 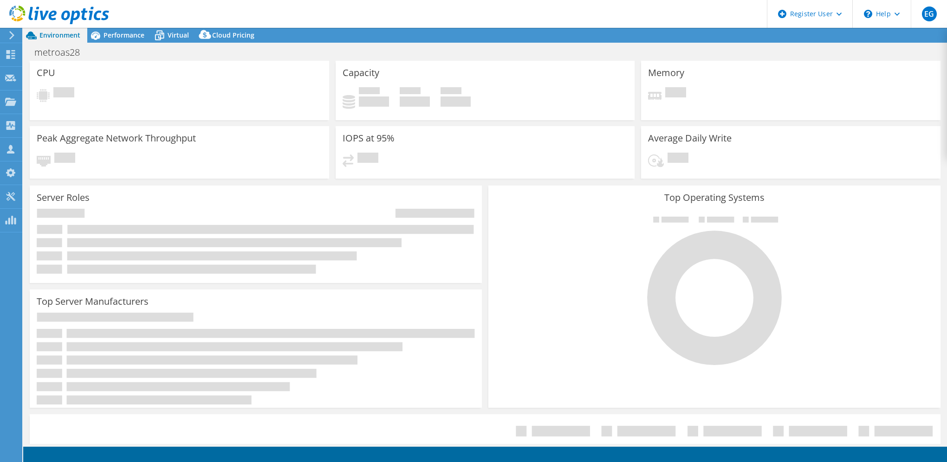 What do you see at coordinates (60, 35) in the screenshot?
I see `span: Environment` at bounding box center [60, 35].